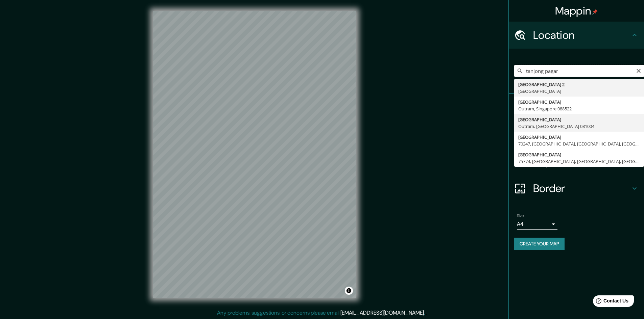 This screenshot has width=644, height=319. I want to click on div: A4, so click(537, 224).